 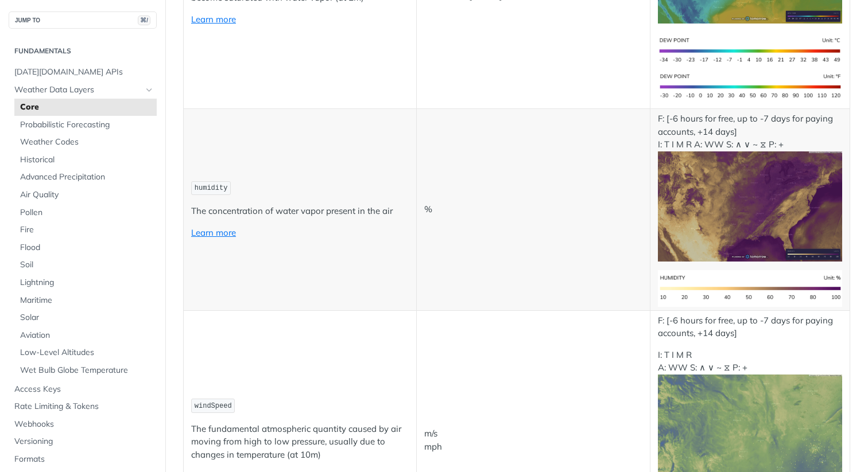 I want to click on a: Versioning, so click(x=83, y=442).